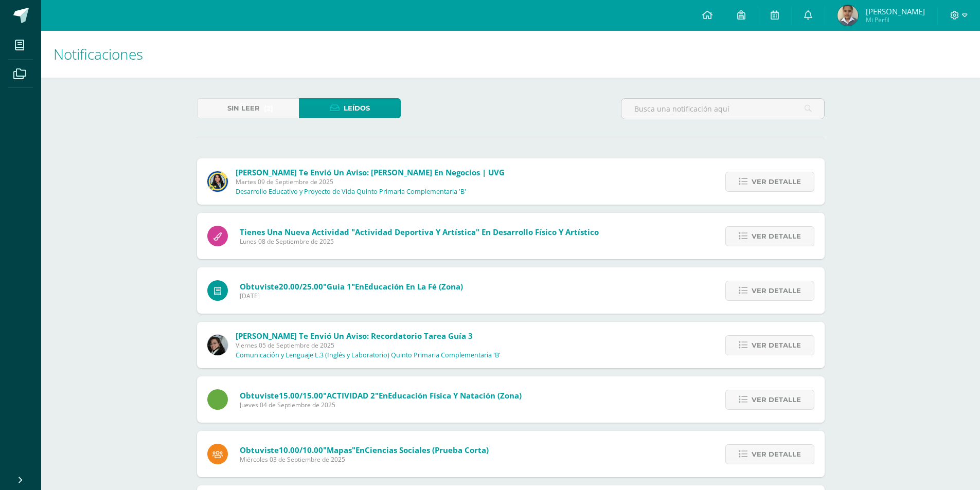  Describe the element at coordinates (426, 450) in the screenshot. I see `span: Ciencias Sociales (Prueba Corta)` at that location.